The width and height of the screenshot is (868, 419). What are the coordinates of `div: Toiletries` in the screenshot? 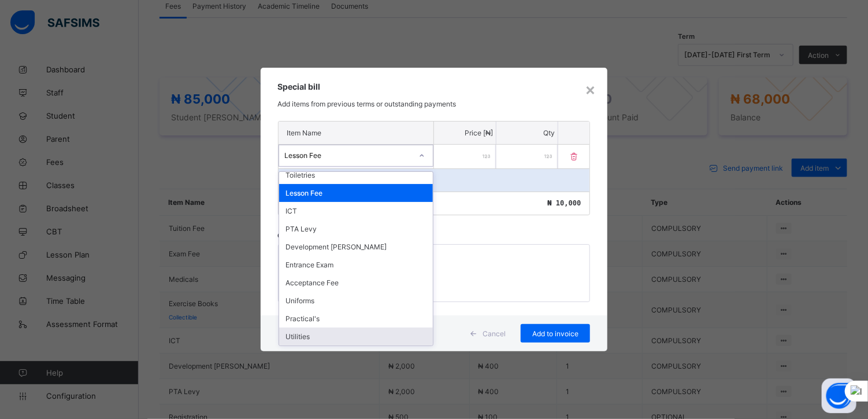 It's located at (356, 175).